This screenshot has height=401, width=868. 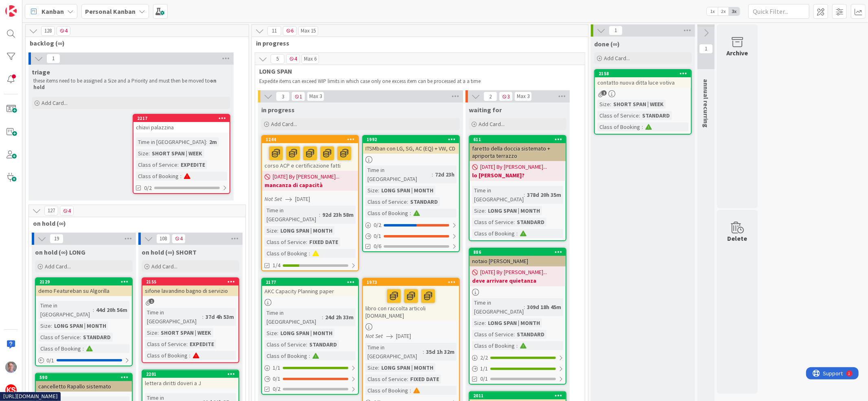 I want to click on span: 1/4, so click(x=277, y=265).